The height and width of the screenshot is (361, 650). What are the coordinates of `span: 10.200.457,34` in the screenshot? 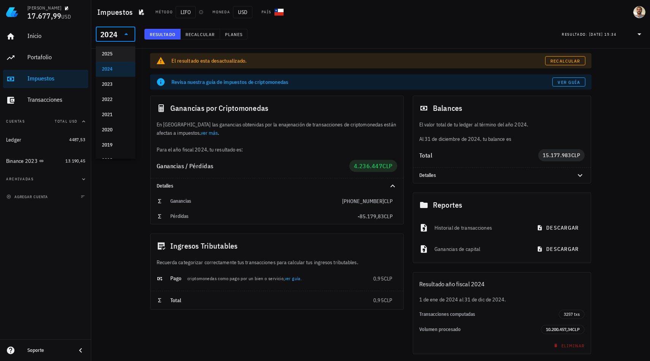 It's located at (559, 330).